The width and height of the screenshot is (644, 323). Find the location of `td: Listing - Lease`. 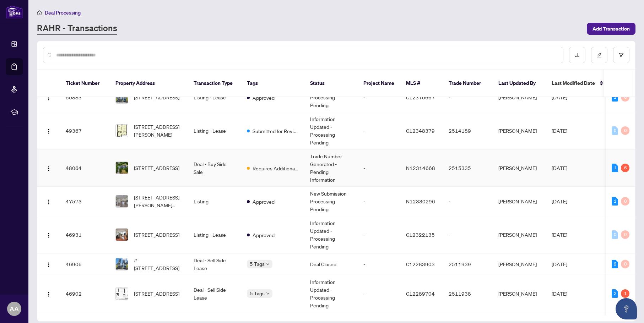

td: Listing - Lease is located at coordinates (214, 235).